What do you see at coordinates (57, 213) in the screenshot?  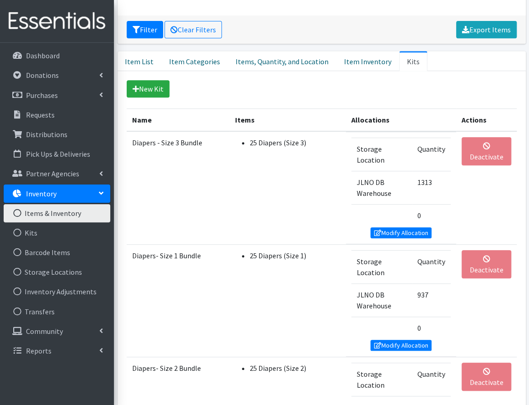 I see `a: Items & Inventory` at bounding box center [57, 213].